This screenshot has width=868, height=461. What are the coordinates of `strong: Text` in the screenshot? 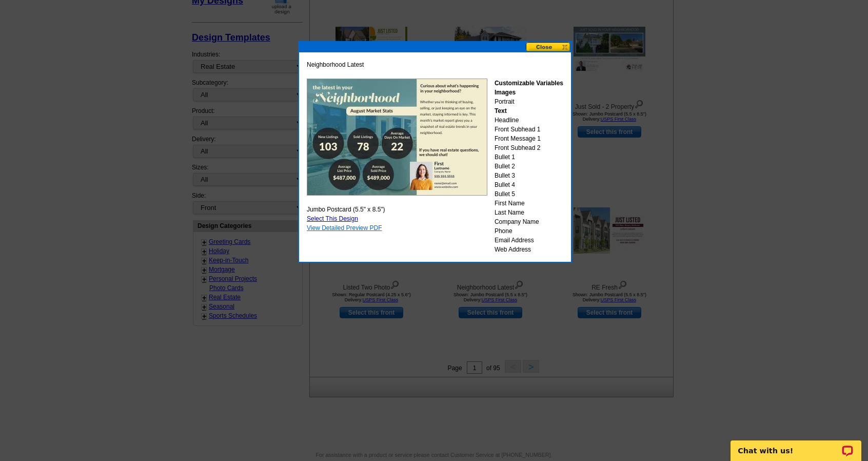 It's located at (501, 111).